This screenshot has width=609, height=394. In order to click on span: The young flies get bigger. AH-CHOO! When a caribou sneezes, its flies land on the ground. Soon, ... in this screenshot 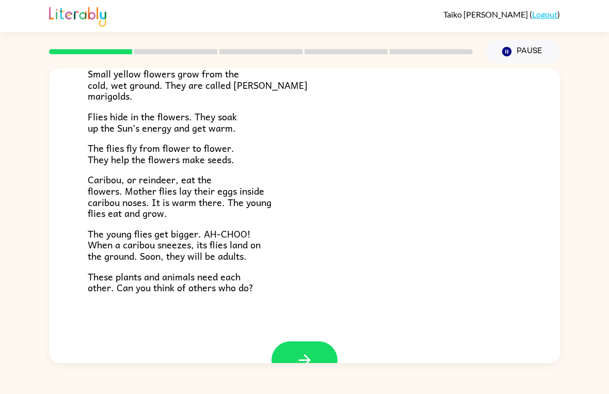, I will do `click(174, 245)`.